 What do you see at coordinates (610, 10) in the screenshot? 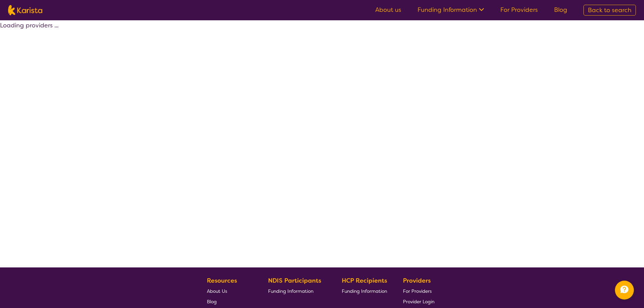
I see `a: Back to search` at bounding box center [610, 10].